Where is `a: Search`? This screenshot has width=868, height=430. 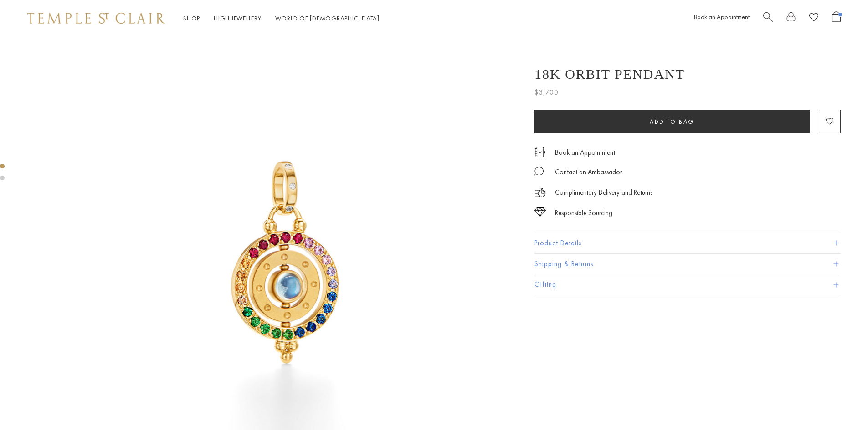 a: Search is located at coordinates (768, 18).